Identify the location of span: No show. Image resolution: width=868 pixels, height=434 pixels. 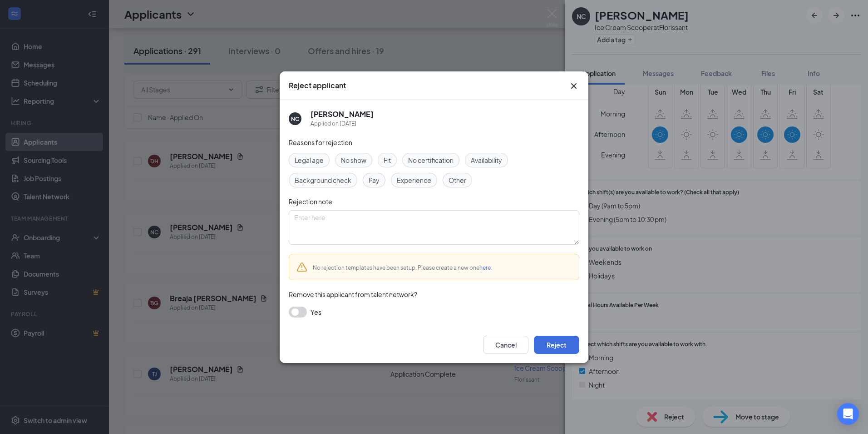
(354, 160).